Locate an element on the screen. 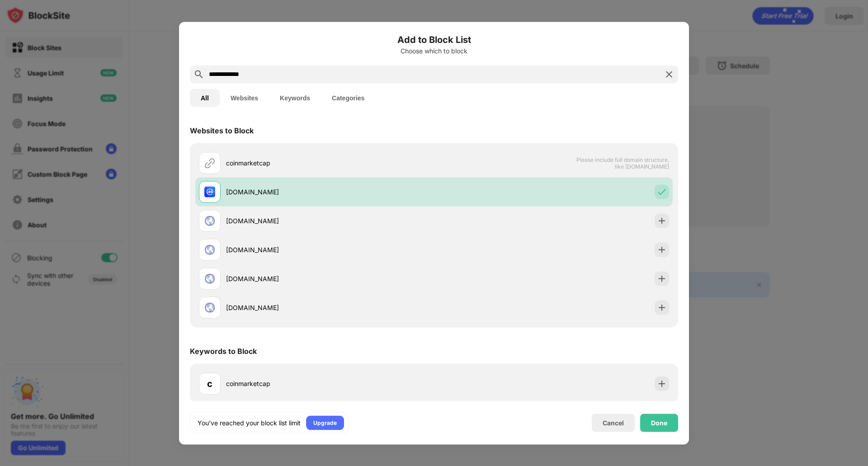  div: Choose which to block is located at coordinates (434, 51).